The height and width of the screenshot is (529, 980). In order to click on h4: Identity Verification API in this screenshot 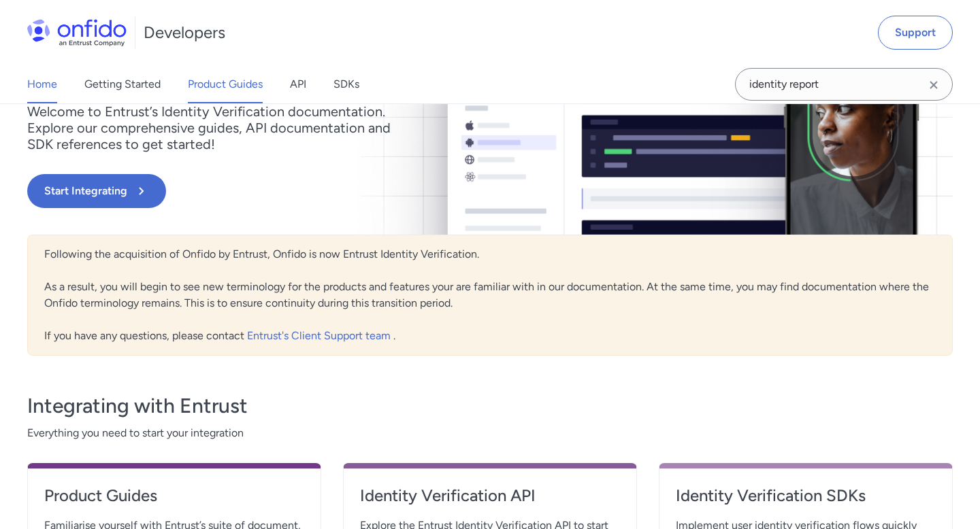, I will do `click(490, 496)`.